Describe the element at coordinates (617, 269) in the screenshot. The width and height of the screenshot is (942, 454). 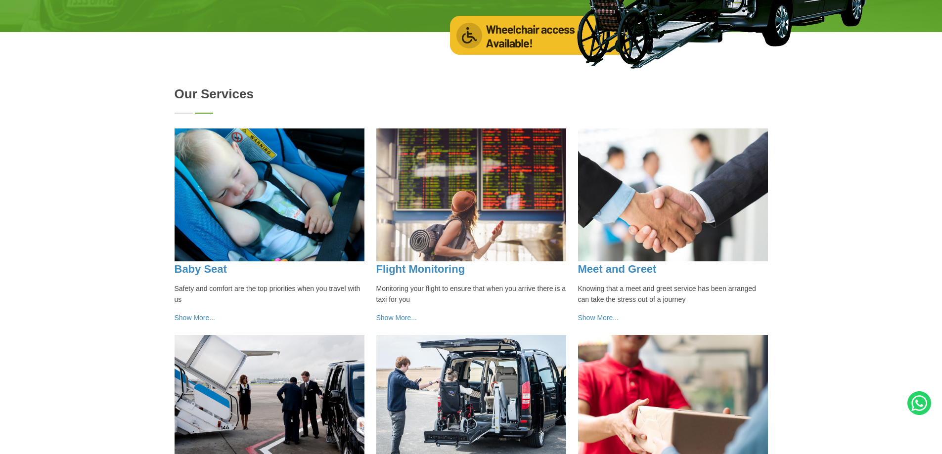
I see `a: Meet and Greet` at that location.